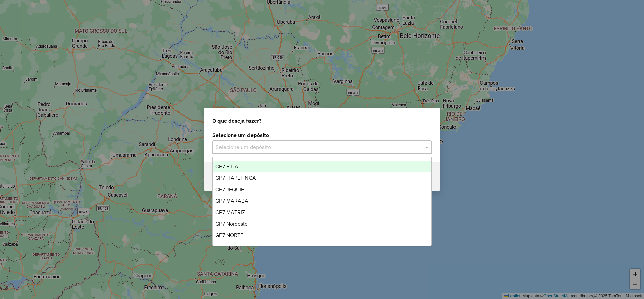 The height and width of the screenshot is (299, 644). What do you see at coordinates (232, 201) in the screenshot?
I see `span: GP7 MARABA` at bounding box center [232, 201].